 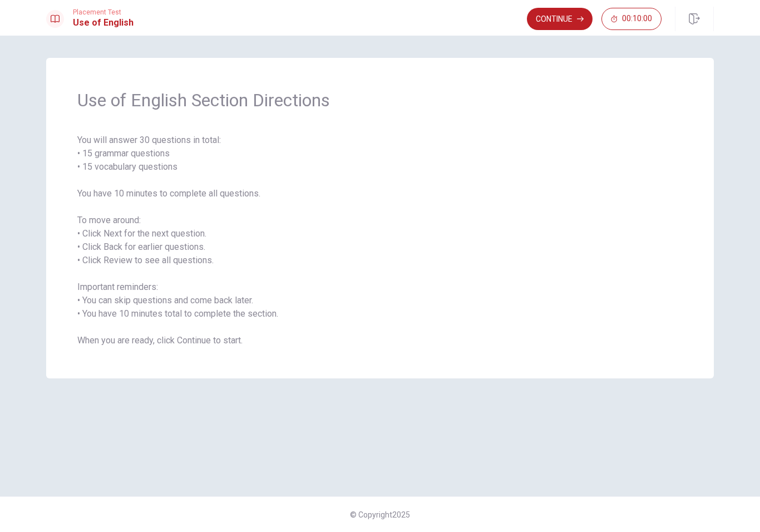 What do you see at coordinates (380, 515) in the screenshot?
I see `span: © Copyright 2025` at bounding box center [380, 515].